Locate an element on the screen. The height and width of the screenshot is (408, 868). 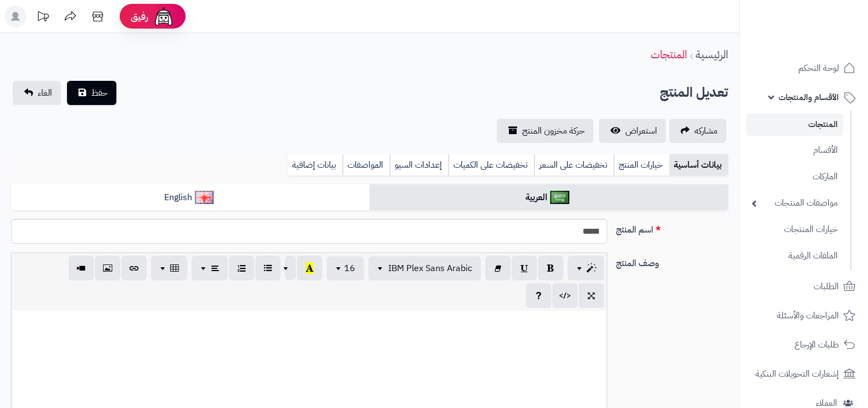
a: بيانات أساسية is located at coordinates (699, 165).